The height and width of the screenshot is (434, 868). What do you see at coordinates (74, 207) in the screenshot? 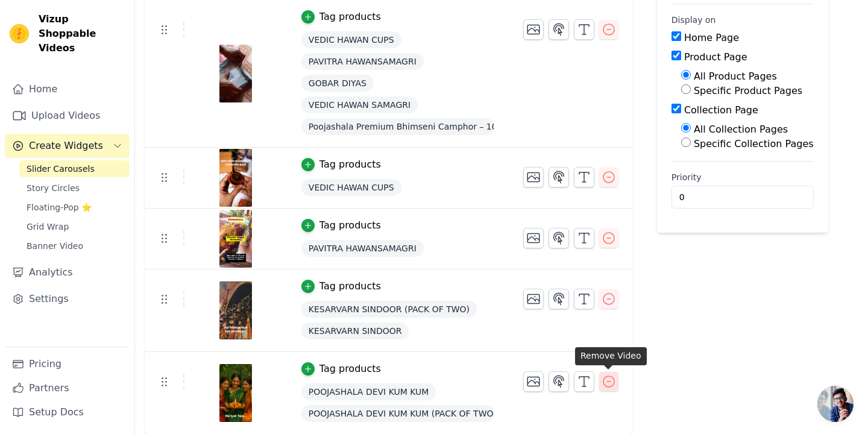
I see `a: Floating-Pop ⭐` at bounding box center [74, 207].